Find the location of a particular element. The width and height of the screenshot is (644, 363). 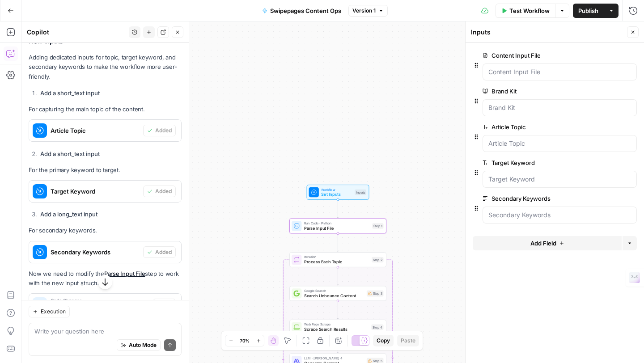

input: Target Keyword is located at coordinates (559, 180).